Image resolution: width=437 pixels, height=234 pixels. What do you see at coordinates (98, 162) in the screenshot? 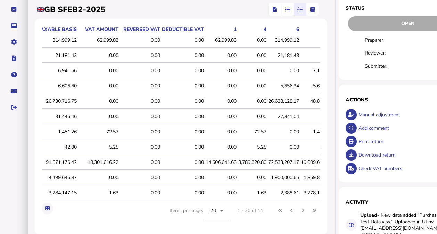
I see `div: 18,301,616.22` at bounding box center [98, 162].